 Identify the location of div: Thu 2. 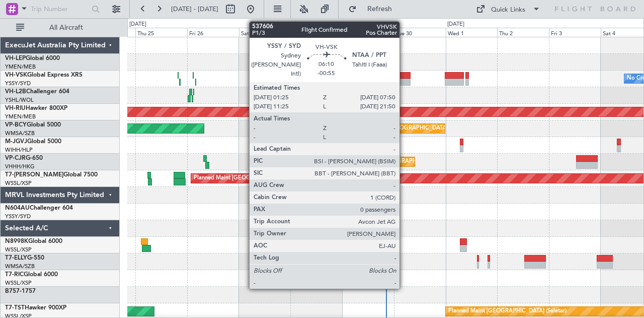
(523, 32).